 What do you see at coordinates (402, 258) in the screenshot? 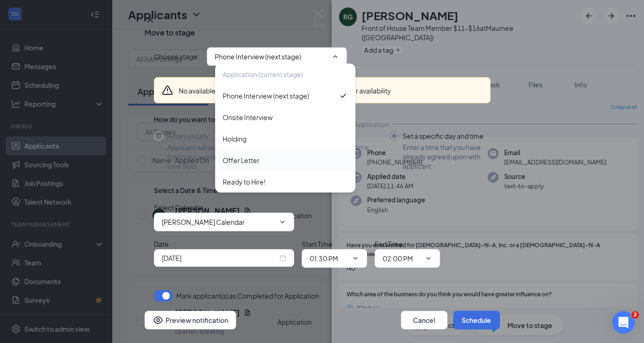
I see `input: End time` at bounding box center [402, 258].